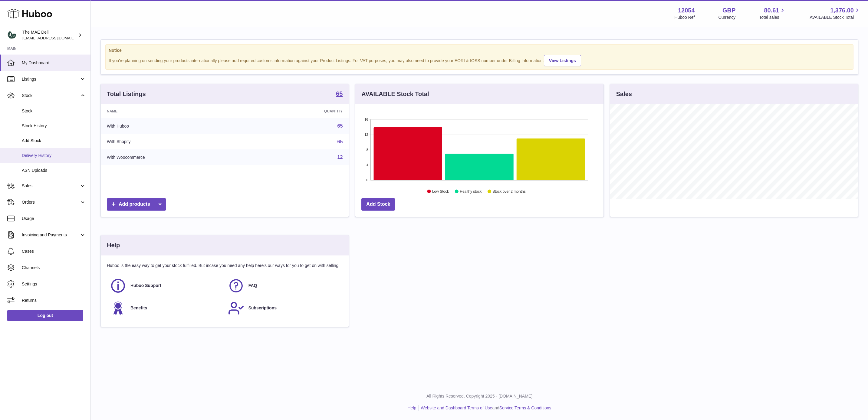 This screenshot has height=420, width=868. I want to click on a: 1,376.00 AVAILABLE Stock Total, so click(835, 13).